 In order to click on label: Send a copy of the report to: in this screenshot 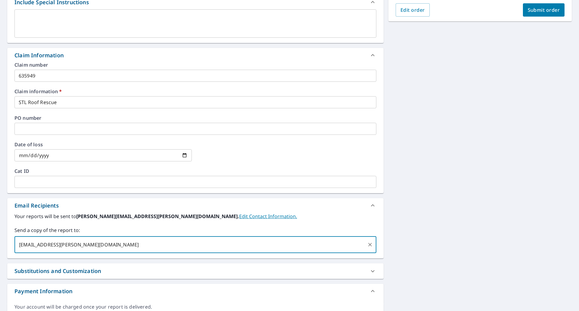, I will do `click(196, 230)`.